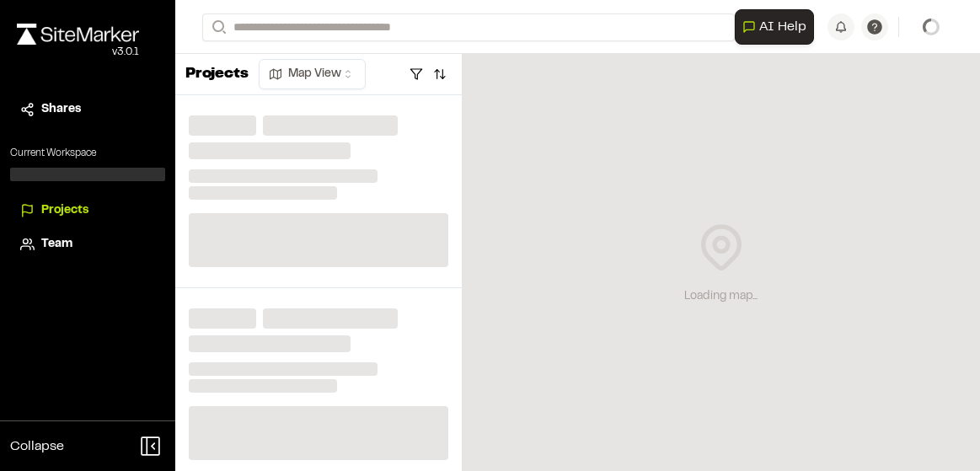 This screenshot has height=471, width=980. I want to click on span: AI Help, so click(782, 27).